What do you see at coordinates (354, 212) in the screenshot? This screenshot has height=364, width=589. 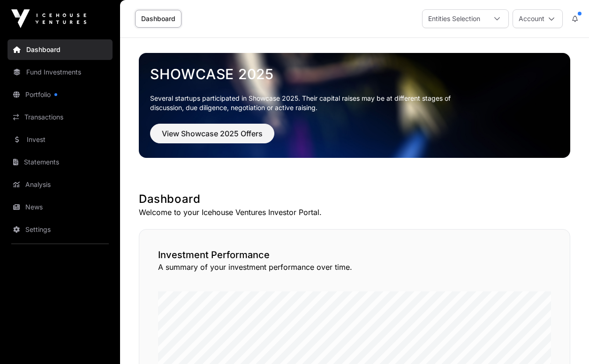 I see `p: Welcome to your Icehouse Ventures Investor Portal.` at bounding box center [354, 212].